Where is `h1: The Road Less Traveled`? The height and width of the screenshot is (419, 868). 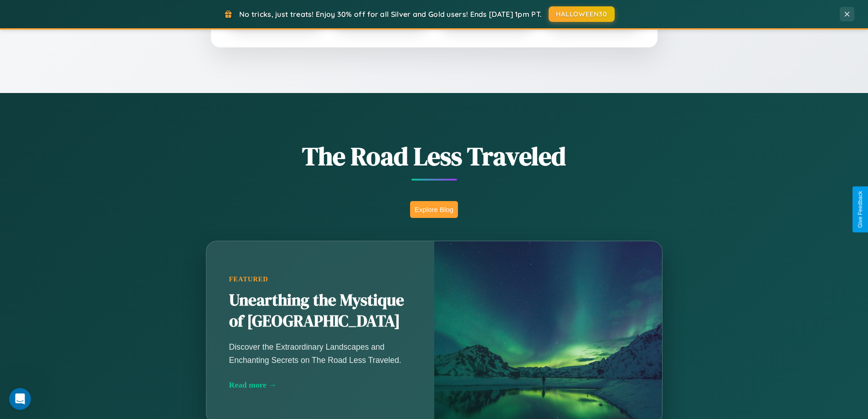 h1: The Road Less Traveled is located at coordinates (434, 156).